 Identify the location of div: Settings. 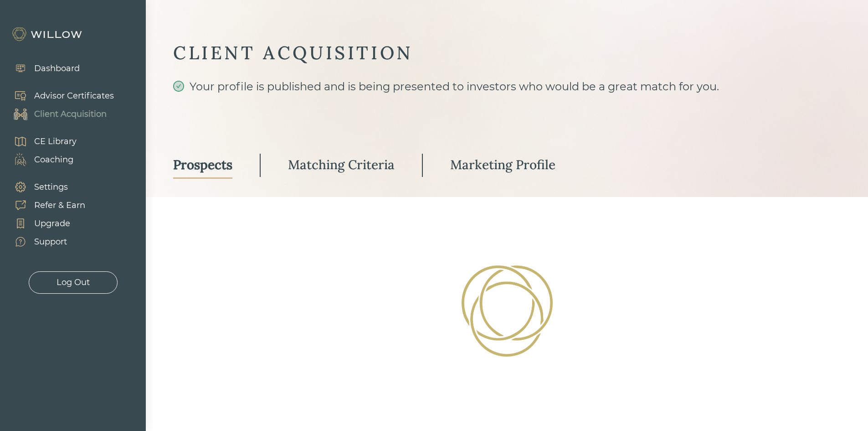
(51, 187).